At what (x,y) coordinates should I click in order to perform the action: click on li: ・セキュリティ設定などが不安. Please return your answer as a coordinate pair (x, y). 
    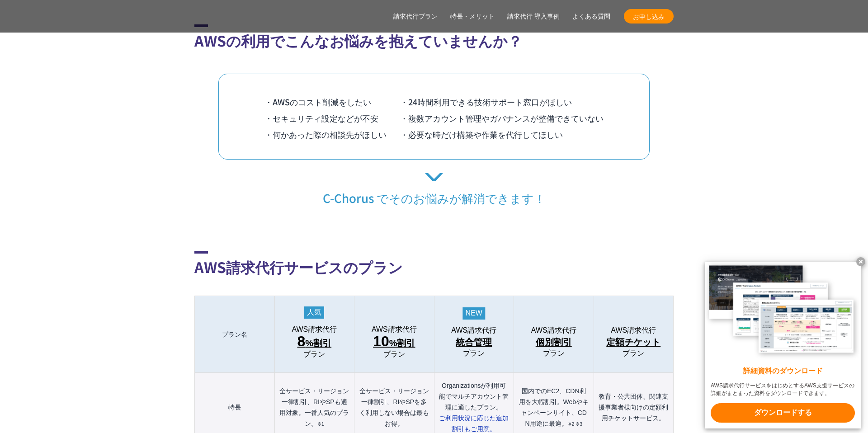
    Looking at the image, I should click on (332, 118).